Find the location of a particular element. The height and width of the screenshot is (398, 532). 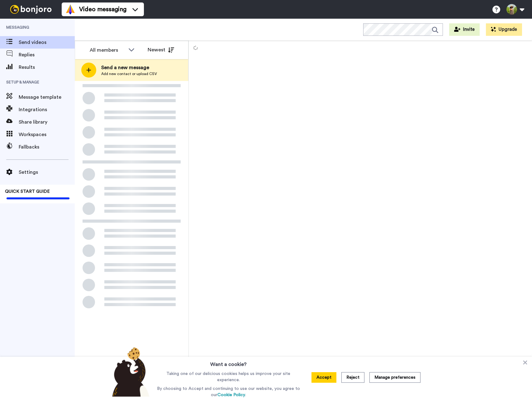

span: Fallbacks is located at coordinates (47, 147).